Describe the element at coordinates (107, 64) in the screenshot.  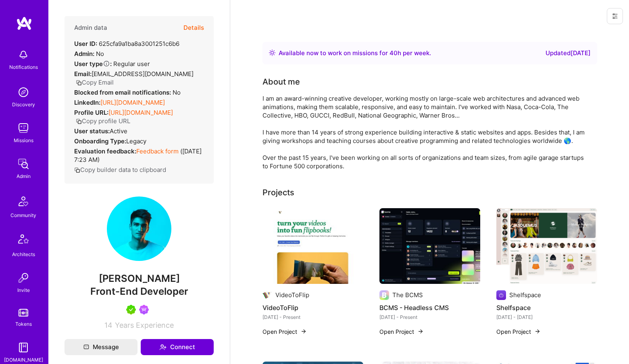
I see `i: Help` at that location.